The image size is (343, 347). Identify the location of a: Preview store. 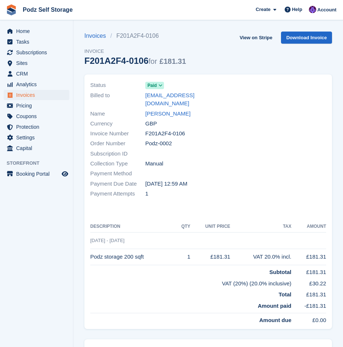
(65, 174).